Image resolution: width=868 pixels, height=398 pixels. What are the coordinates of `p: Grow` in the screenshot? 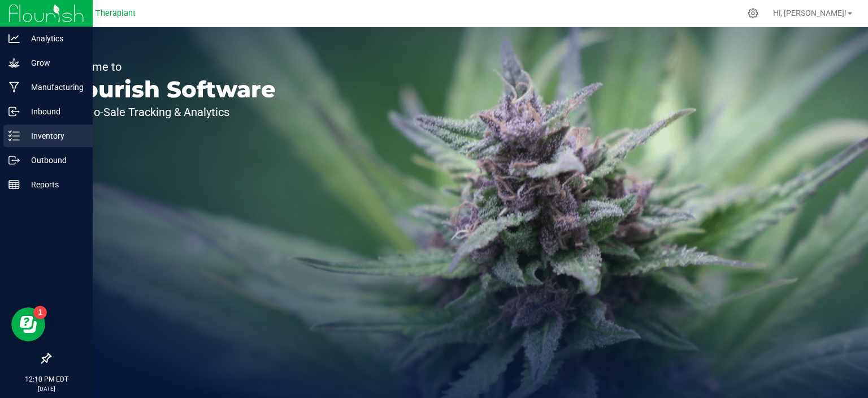 It's located at (54, 63).